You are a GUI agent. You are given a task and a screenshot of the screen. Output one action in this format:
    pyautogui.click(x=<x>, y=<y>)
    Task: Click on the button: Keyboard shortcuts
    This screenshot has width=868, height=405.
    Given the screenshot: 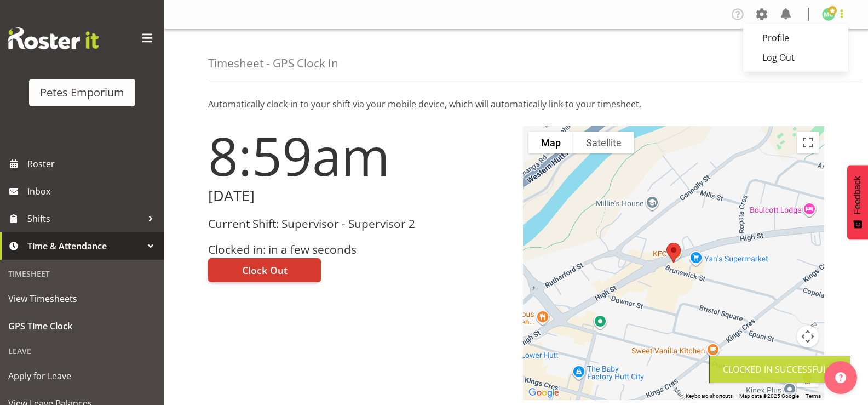 What is the action you would take?
    pyautogui.click(x=709, y=396)
    